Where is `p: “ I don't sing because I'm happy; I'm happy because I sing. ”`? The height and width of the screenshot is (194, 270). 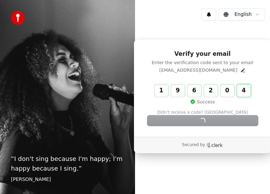
p: “ I don't sing because I'm happy; I'm happy because I sing. ” is located at coordinates (67, 163).